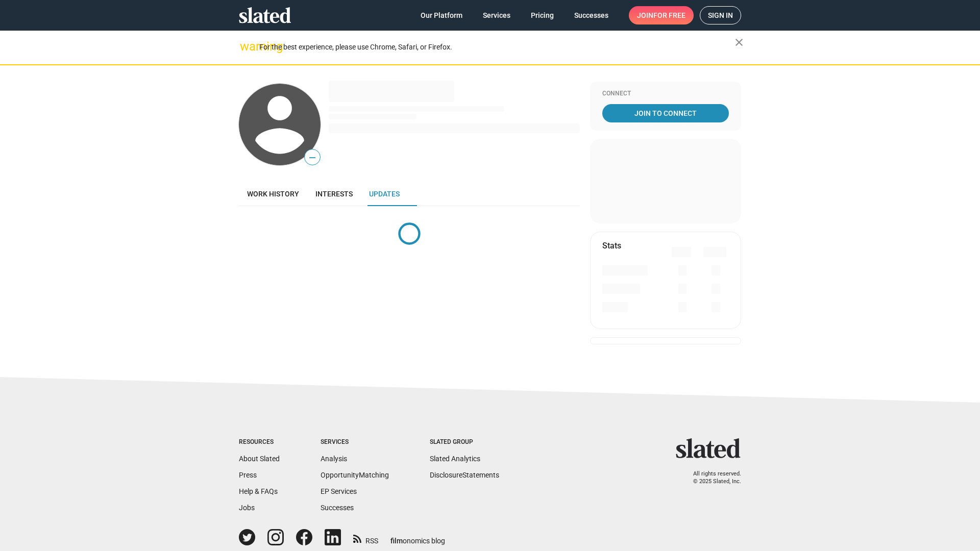 The image size is (980, 551). Describe the element at coordinates (248, 476) in the screenshot. I see `a: Press` at that location.